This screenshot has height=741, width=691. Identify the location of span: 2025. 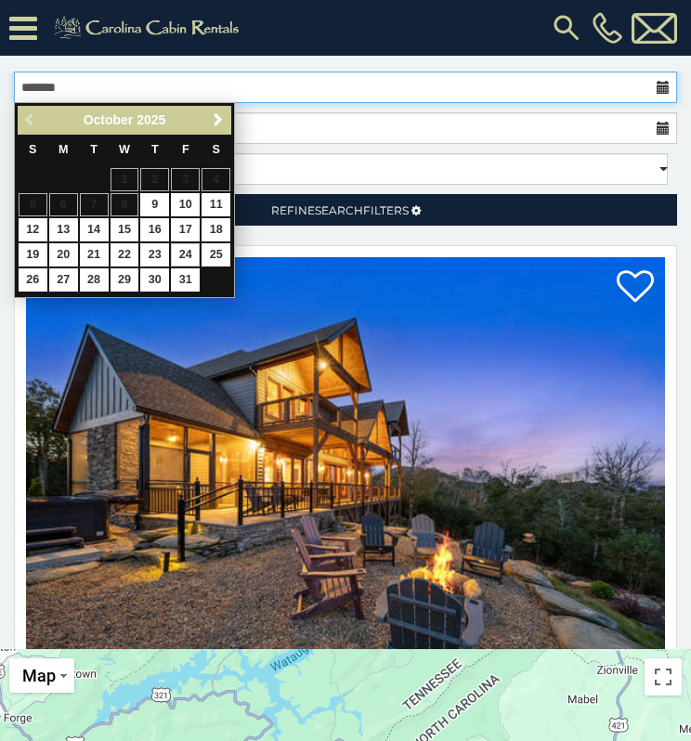
(150, 120).